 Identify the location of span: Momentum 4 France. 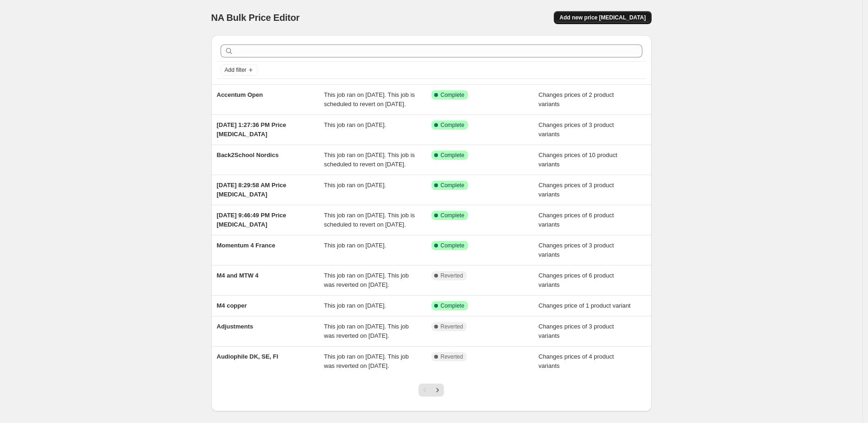
(246, 245).